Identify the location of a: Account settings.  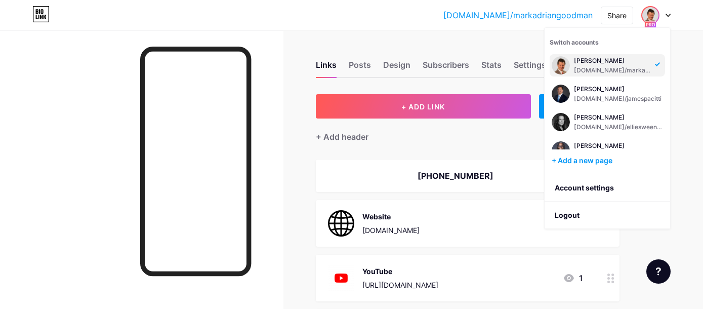
(608, 188).